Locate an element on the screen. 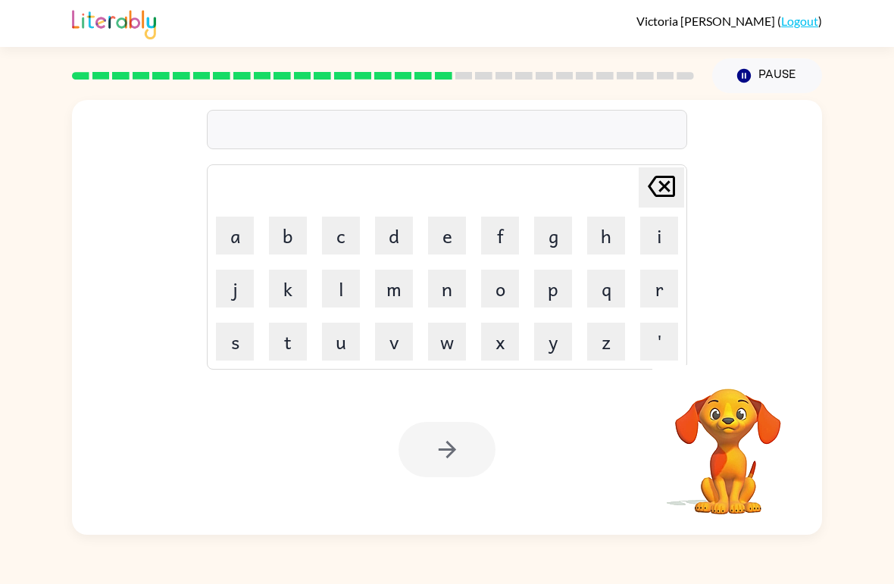 This screenshot has width=894, height=584. button: g is located at coordinates (553, 236).